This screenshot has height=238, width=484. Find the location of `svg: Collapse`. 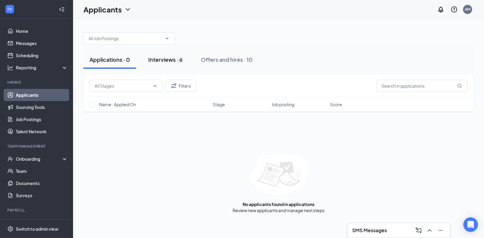

svg: Collapse is located at coordinates (62, 9).